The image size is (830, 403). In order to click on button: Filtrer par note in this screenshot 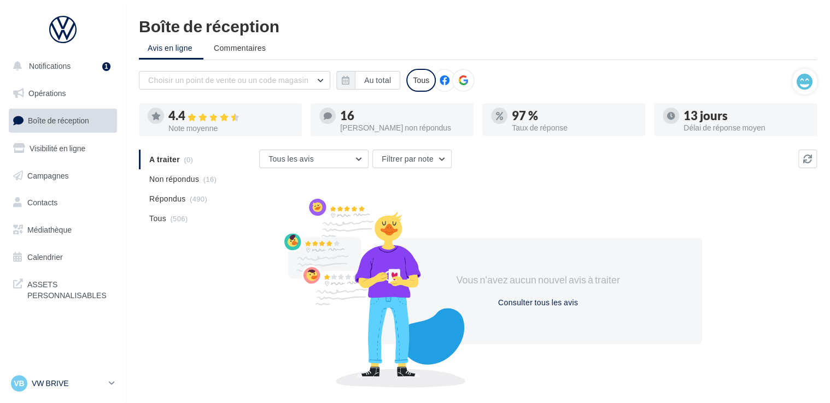, I will do `click(412, 159)`.